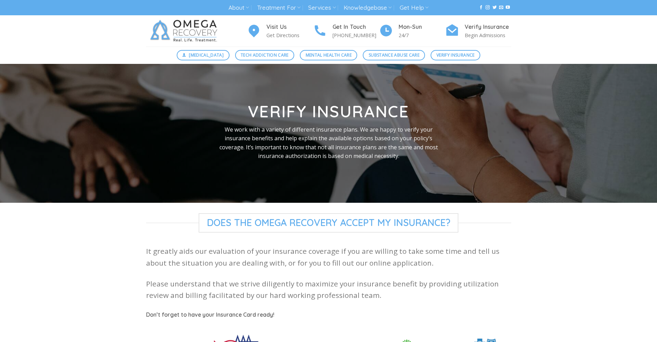 Image resolution: width=657 pixels, height=342 pixels. I want to click on a: About, so click(239, 8).